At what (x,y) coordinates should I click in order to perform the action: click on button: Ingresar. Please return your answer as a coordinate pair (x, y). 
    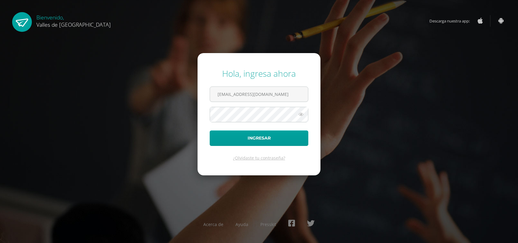
    Looking at the image, I should click on (259, 138).